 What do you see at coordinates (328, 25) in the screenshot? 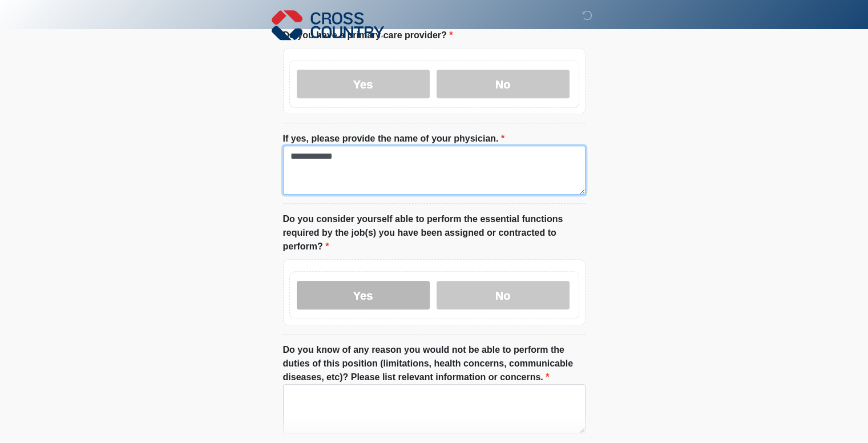
I see `img: Cross Country Logo` at bounding box center [328, 25].